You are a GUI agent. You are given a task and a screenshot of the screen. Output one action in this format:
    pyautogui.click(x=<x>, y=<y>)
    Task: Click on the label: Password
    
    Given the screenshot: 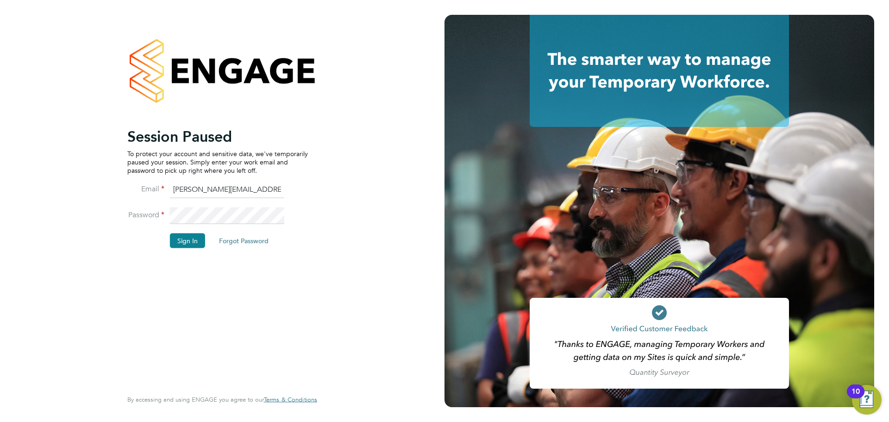 What is the action you would take?
    pyautogui.click(x=146, y=214)
    